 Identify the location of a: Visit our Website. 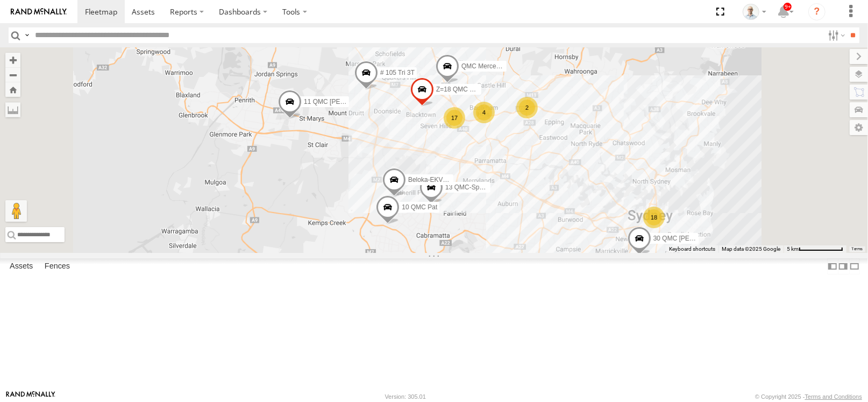
(31, 396).